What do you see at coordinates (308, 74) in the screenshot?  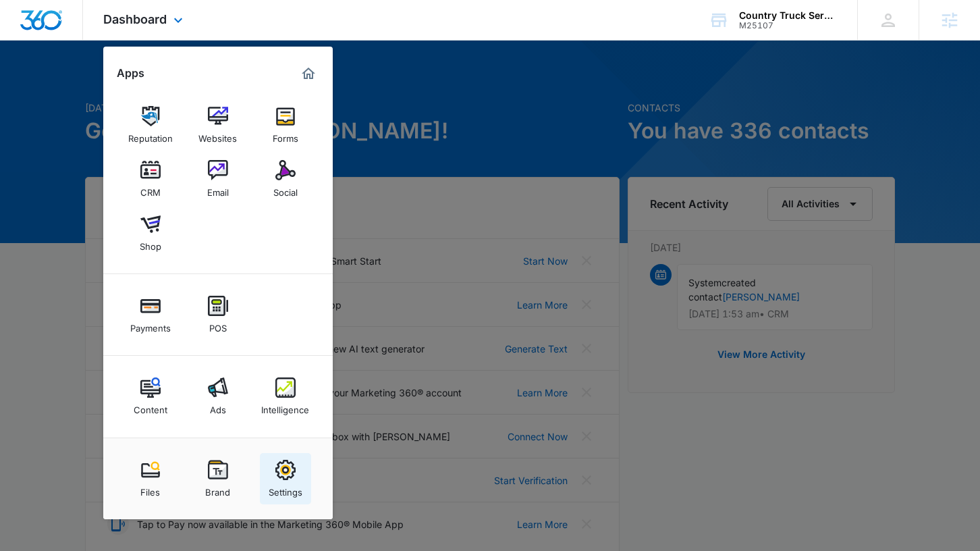 I see `a: Marketing 360® Dashboard` at bounding box center [308, 74].